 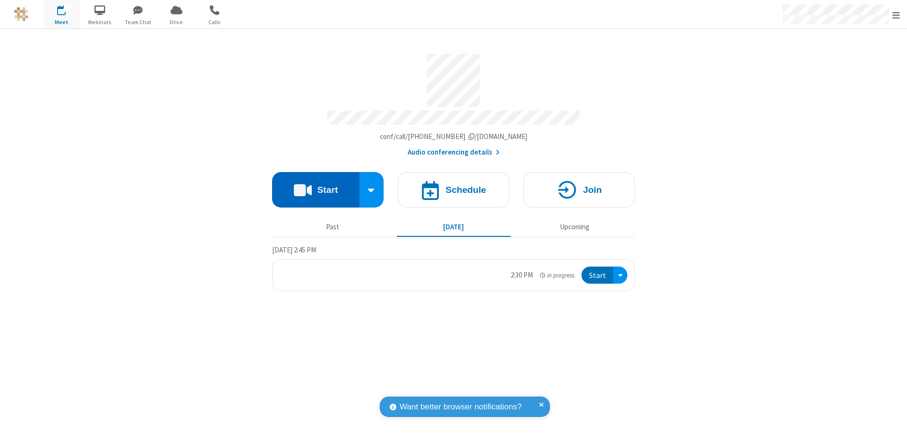 What do you see at coordinates (461, 407) in the screenshot?
I see `span: Want better browser notifications?` at bounding box center [461, 407].